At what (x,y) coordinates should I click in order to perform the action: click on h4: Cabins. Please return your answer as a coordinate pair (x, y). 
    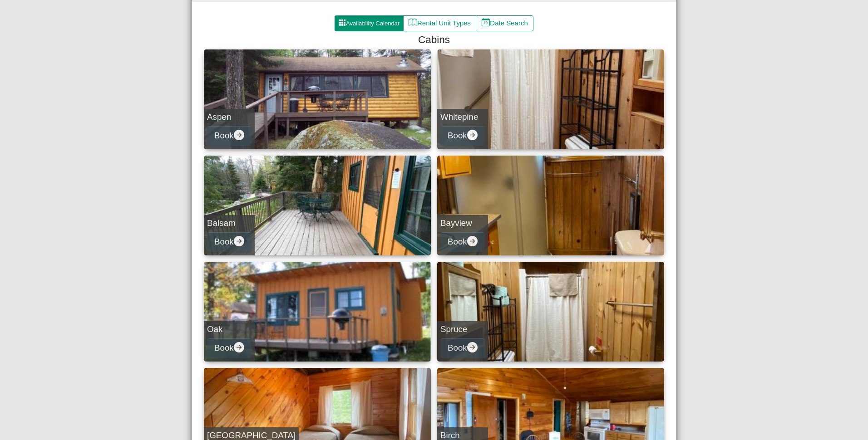
    Looking at the image, I should click on (434, 40).